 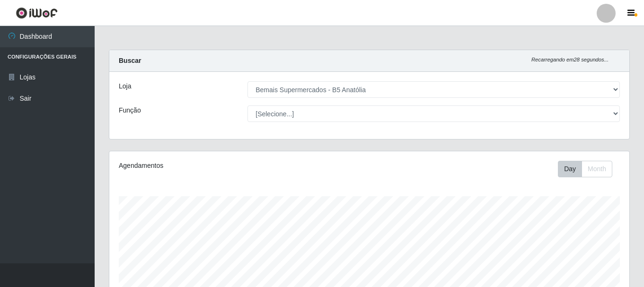 What do you see at coordinates (125, 86) in the screenshot?
I see `label: Loja` at bounding box center [125, 86].